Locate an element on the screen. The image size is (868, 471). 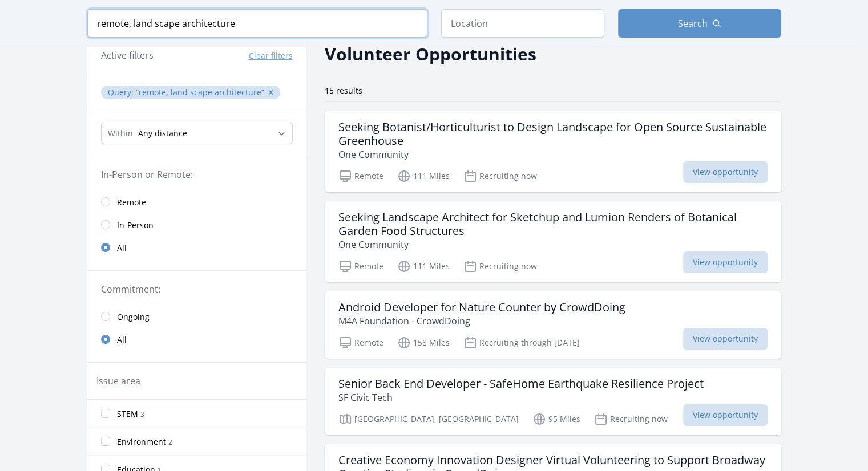
h3: Seeking Botanist/Horticulturist to Design Landscape for Open Source Sustainable Greenhouse is located at coordinates (553, 134).